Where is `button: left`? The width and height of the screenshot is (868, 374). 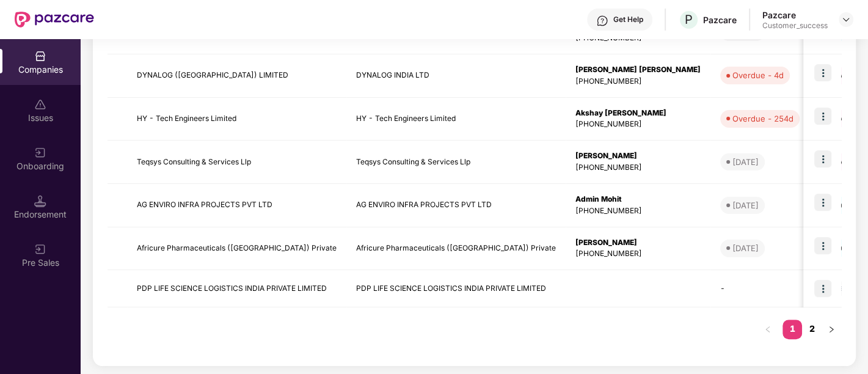 button: left is located at coordinates (768, 330).